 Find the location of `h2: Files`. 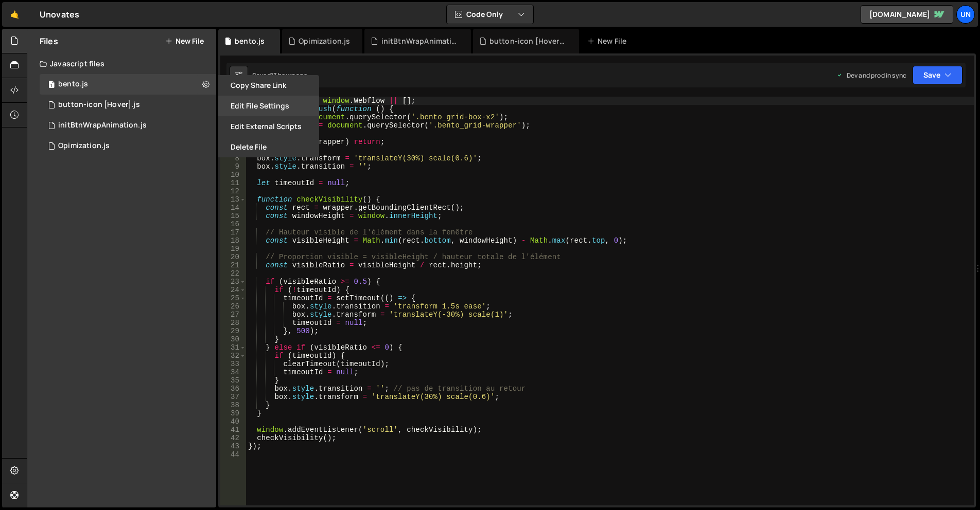

h2: Files is located at coordinates (49, 42).